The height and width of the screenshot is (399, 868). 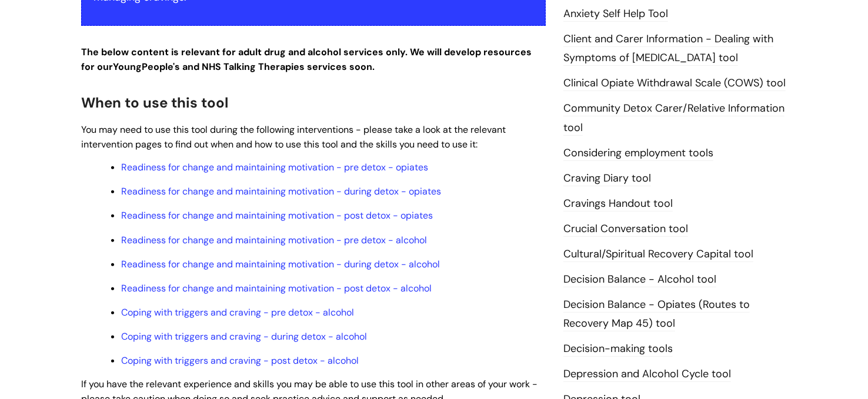 What do you see at coordinates (160, 66) in the screenshot?
I see `strong: People's` at bounding box center [160, 66].